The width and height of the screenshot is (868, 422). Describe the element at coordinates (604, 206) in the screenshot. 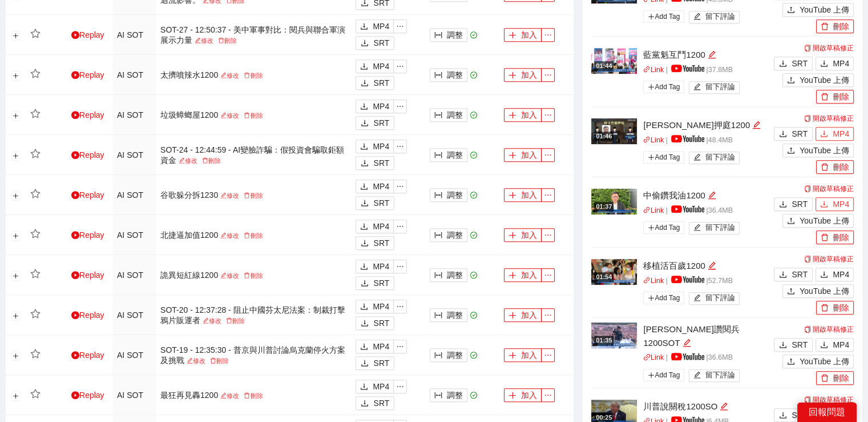

I see `div: 01:37` at that location.